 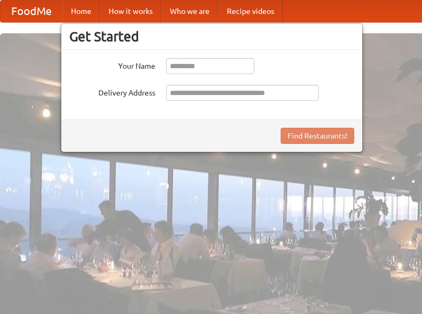 What do you see at coordinates (112, 91) in the screenshot?
I see `label: Delivery Address` at bounding box center [112, 91].